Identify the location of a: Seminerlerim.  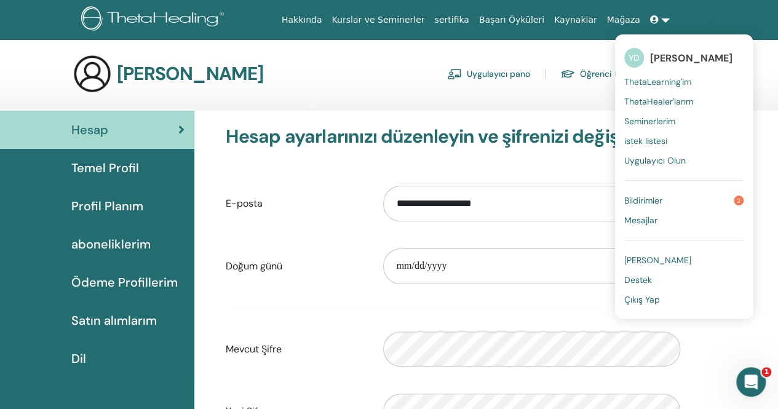
(684, 121).